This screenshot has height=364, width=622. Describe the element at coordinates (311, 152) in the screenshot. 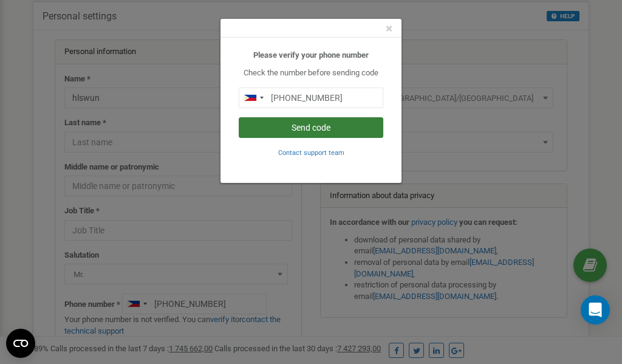

I see `a: Contact support team` at that location.